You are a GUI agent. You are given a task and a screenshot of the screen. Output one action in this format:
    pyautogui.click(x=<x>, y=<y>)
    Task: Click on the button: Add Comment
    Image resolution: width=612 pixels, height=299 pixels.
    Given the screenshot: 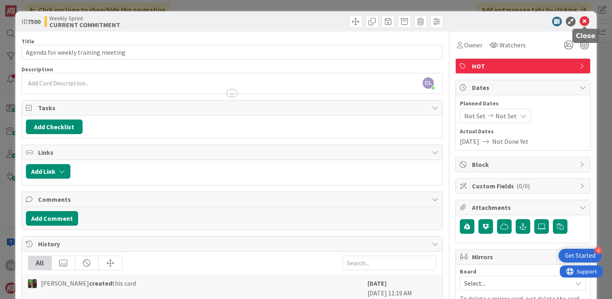 What is the action you would take?
    pyautogui.click(x=52, y=218)
    